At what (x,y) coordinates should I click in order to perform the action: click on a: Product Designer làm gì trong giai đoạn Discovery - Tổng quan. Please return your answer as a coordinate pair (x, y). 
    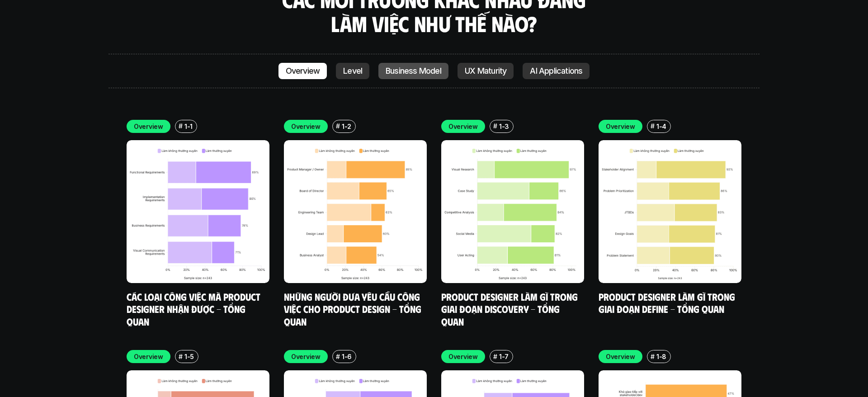
    Looking at the image, I should click on (511, 308).